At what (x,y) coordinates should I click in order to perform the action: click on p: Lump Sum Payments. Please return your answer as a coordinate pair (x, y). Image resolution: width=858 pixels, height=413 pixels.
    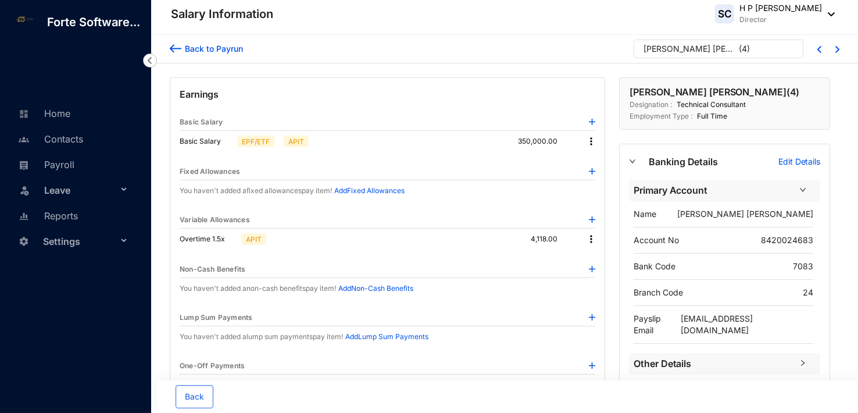
    Looking at the image, I should click on (216, 317).